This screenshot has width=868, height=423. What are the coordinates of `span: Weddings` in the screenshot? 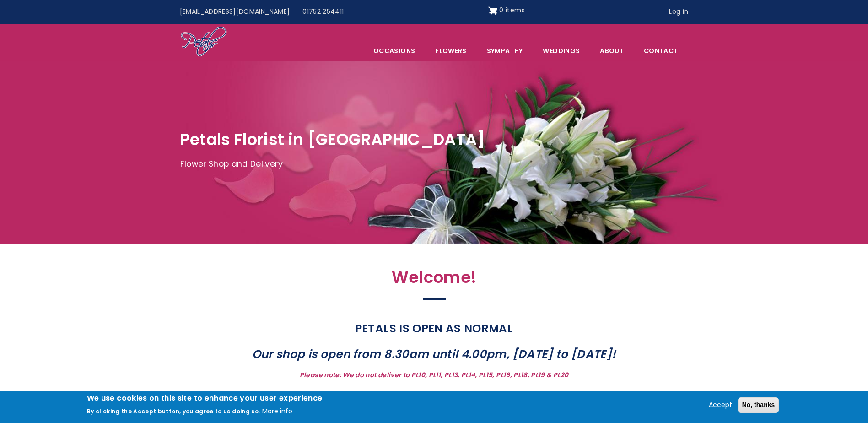 It's located at (561, 51).